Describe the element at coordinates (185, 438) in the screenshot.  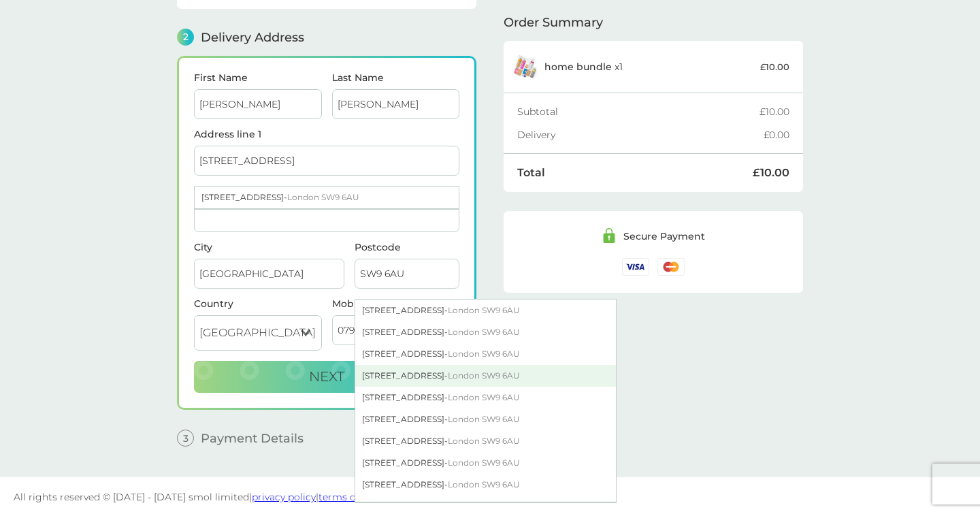
I see `span: 3` at that location.